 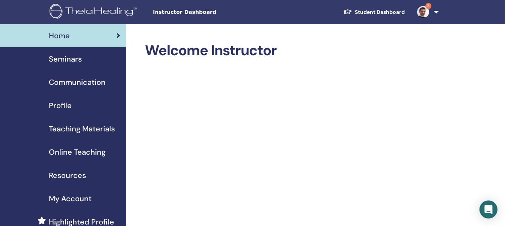 I want to click on h2: Welcome Instructor, so click(x=291, y=51).